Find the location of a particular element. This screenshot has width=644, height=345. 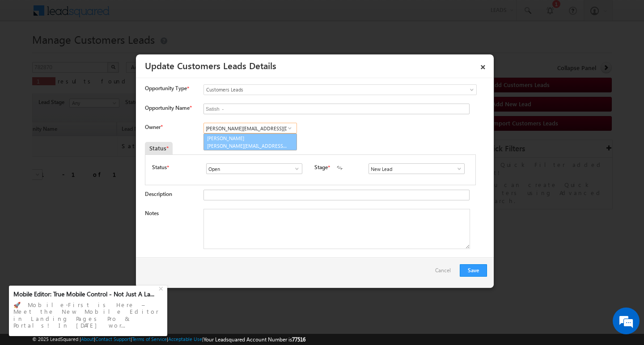

label: Owner is located at coordinates (153, 127).